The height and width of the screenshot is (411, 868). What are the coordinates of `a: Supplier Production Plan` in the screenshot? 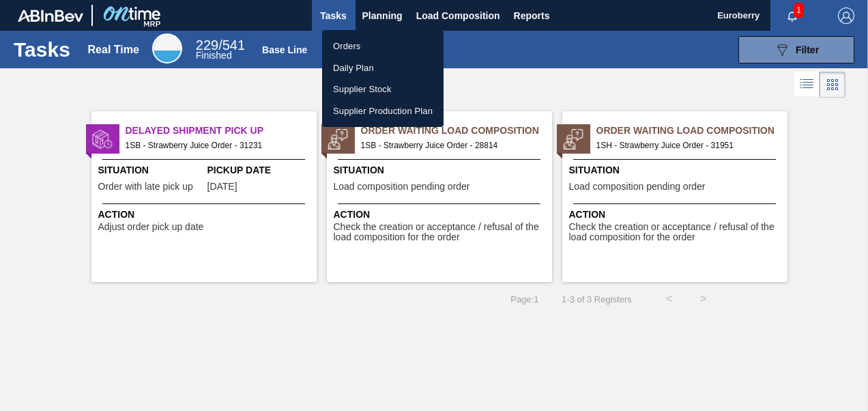 It's located at (383, 111).